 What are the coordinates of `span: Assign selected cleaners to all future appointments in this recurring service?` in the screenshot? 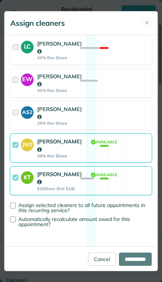 It's located at (82, 208).